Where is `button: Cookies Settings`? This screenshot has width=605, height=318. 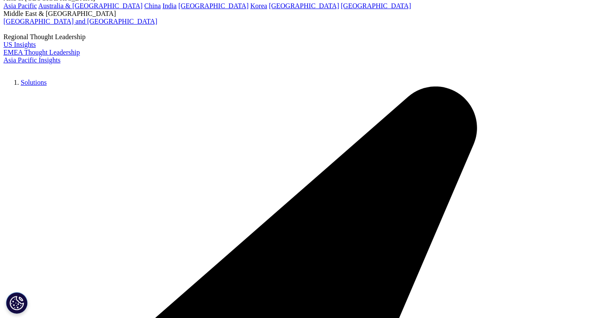 button: Cookies Settings is located at coordinates (17, 303).